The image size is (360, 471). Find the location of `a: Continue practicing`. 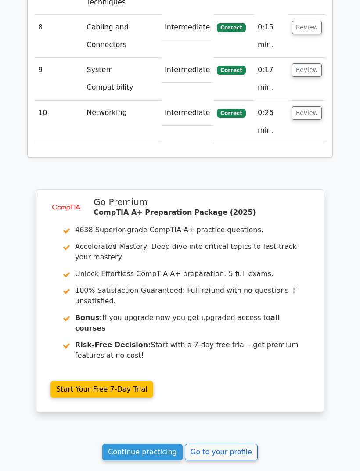

a: Continue practicing is located at coordinates (142, 452).